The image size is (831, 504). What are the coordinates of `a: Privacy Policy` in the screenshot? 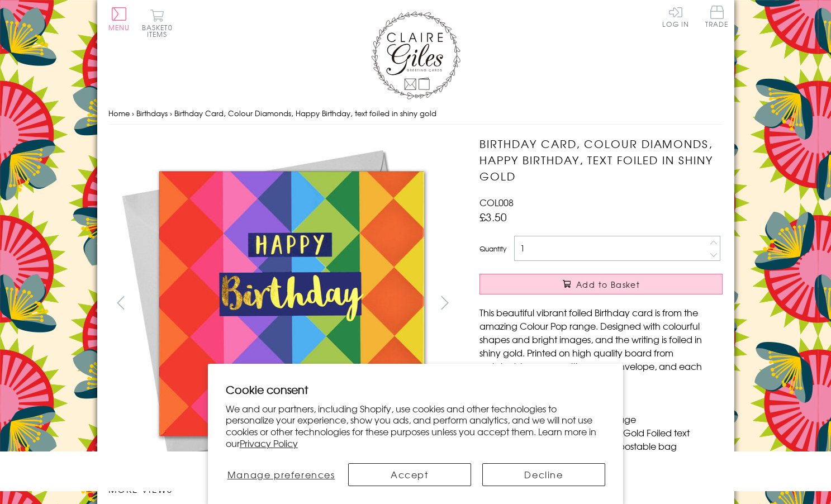 It's located at (269, 443).